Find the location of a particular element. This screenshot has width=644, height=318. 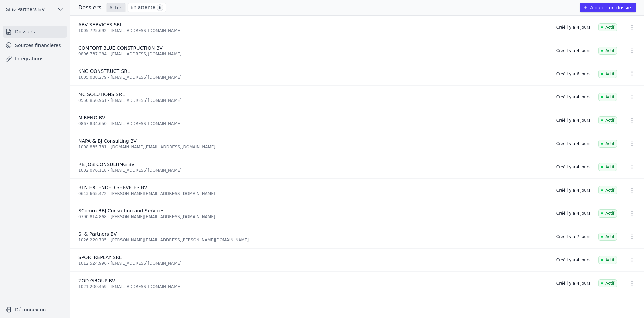

div: Créé il y a 7 jours is located at coordinates (573, 236).